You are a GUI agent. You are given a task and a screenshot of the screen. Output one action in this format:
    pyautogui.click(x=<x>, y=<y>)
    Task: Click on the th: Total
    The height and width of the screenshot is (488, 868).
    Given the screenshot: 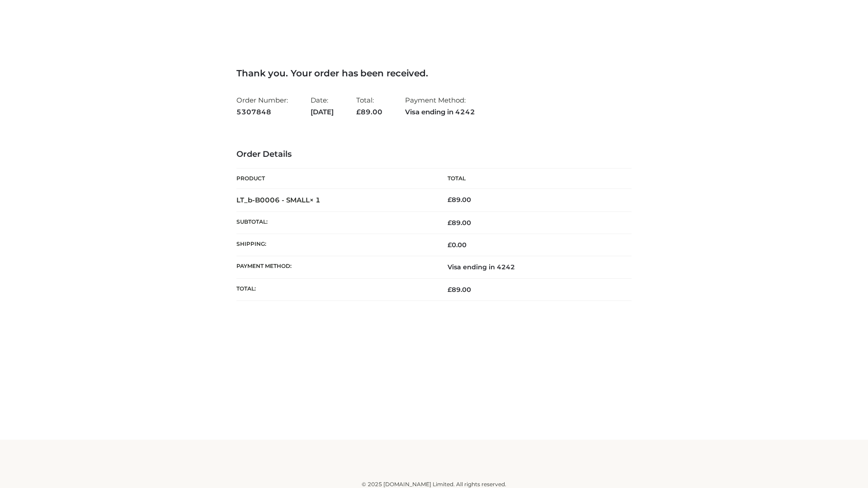 What is the action you would take?
    pyautogui.click(x=532, y=179)
    